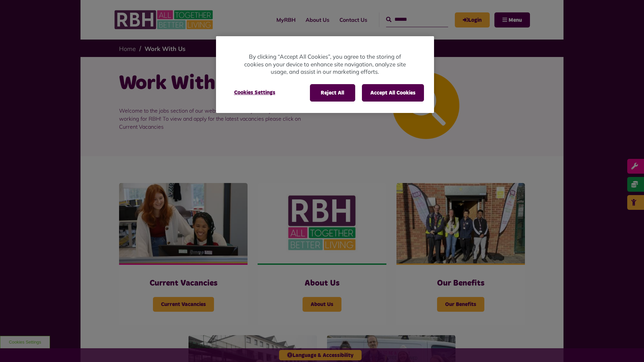 This screenshot has width=644, height=362. Describe the element at coordinates (332, 93) in the screenshot. I see `button: Reject All` at that location.